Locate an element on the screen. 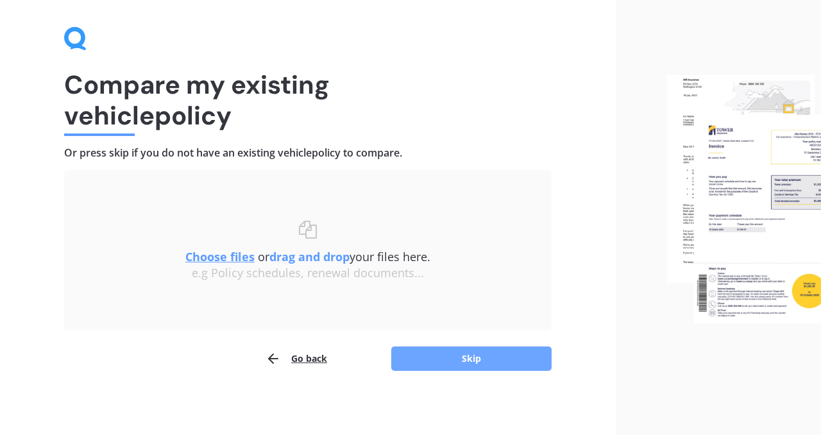 The width and height of the screenshot is (821, 435). div: e.g Policy schedules, renewal documents... is located at coordinates (308, 273).